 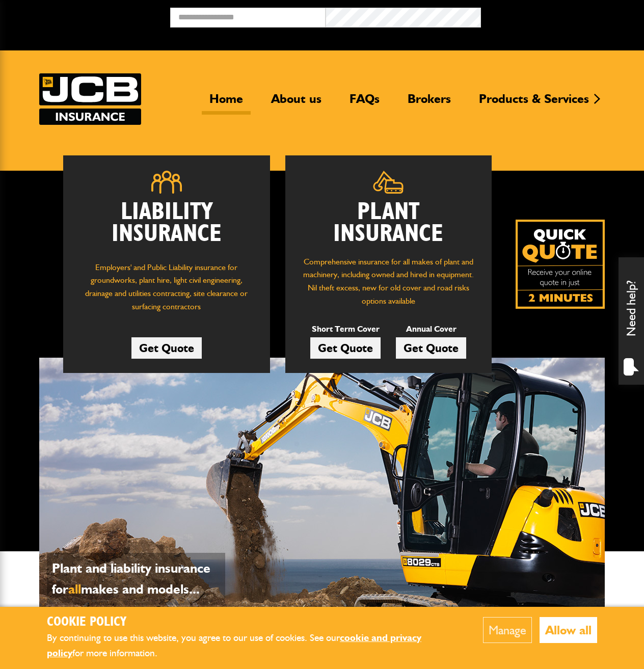 I want to click on button: Allow all, so click(x=568, y=630).